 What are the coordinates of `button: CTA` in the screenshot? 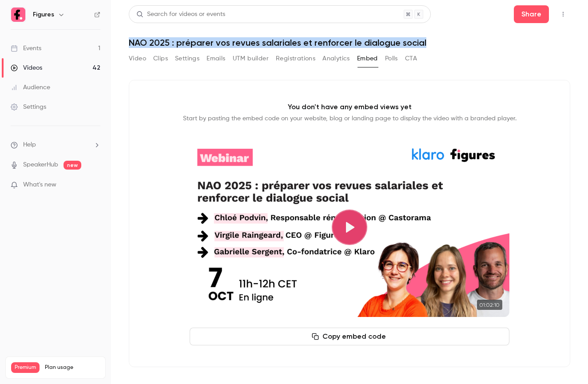 It's located at (411, 59).